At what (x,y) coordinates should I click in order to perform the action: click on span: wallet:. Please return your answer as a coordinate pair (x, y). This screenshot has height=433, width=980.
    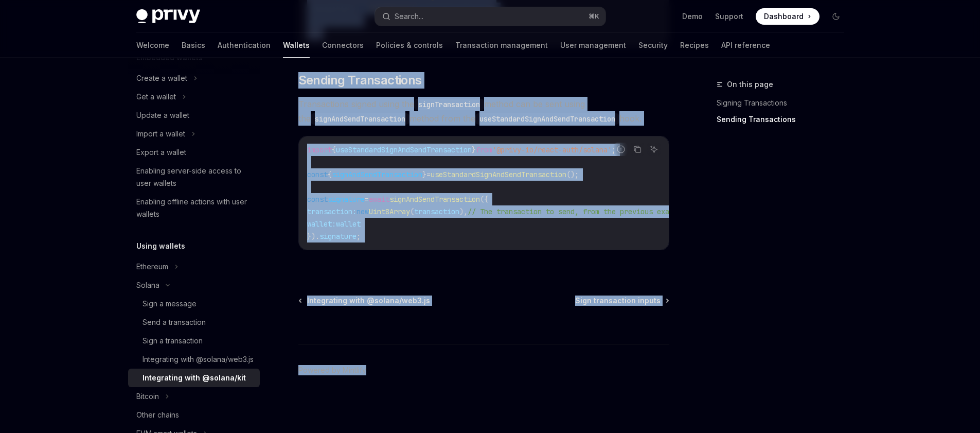
    Looking at the image, I should click on (322, 224).